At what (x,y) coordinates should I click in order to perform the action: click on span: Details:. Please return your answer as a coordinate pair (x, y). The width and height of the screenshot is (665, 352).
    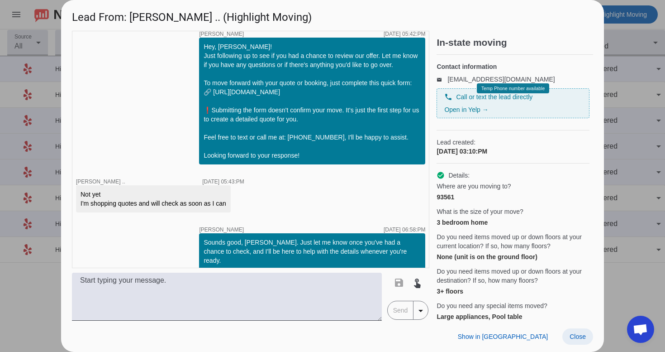
    Looking at the image, I should click on (459, 175).